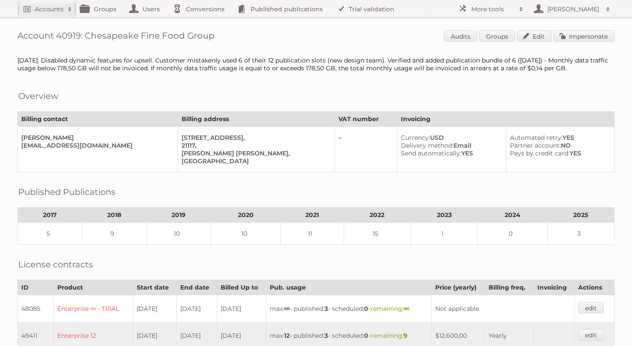 This screenshot has width=632, height=346. What do you see at coordinates (502, 309) in the screenshot?
I see `td: Not applicable.` at bounding box center [502, 309].